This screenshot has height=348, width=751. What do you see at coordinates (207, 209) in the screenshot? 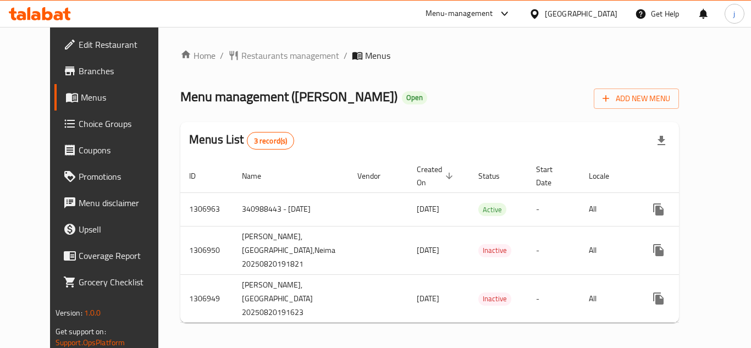
I see `td: 1306963` at bounding box center [207, 209].